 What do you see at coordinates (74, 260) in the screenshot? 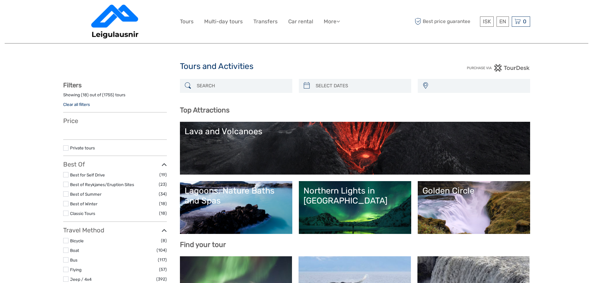
I see `a: Bus` at bounding box center [74, 260].